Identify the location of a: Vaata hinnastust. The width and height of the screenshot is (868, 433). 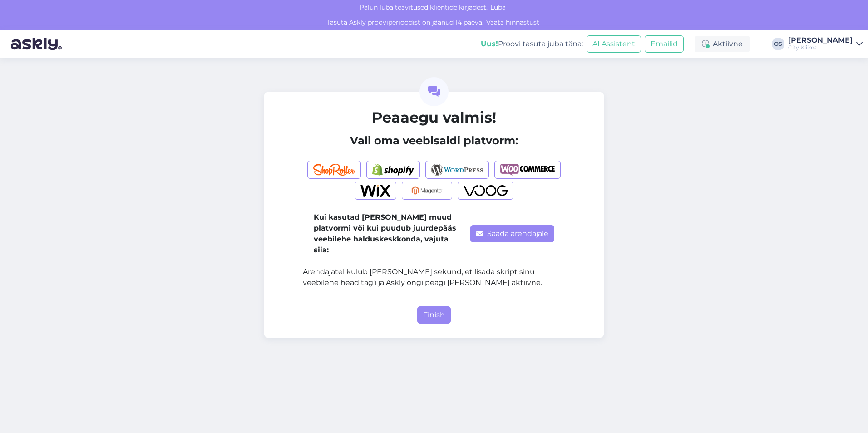
(513, 22).